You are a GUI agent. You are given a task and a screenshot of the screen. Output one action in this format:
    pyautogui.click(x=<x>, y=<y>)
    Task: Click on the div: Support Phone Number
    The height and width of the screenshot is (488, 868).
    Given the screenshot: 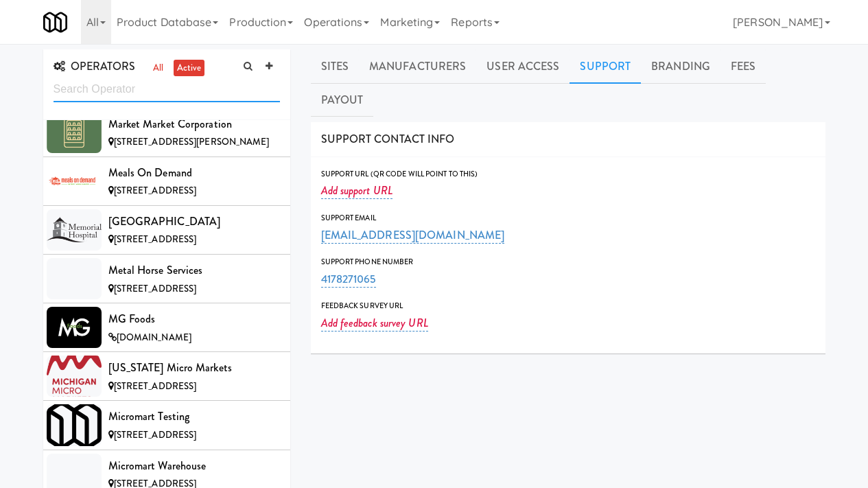 What is the action you would take?
    pyautogui.click(x=568, y=262)
    